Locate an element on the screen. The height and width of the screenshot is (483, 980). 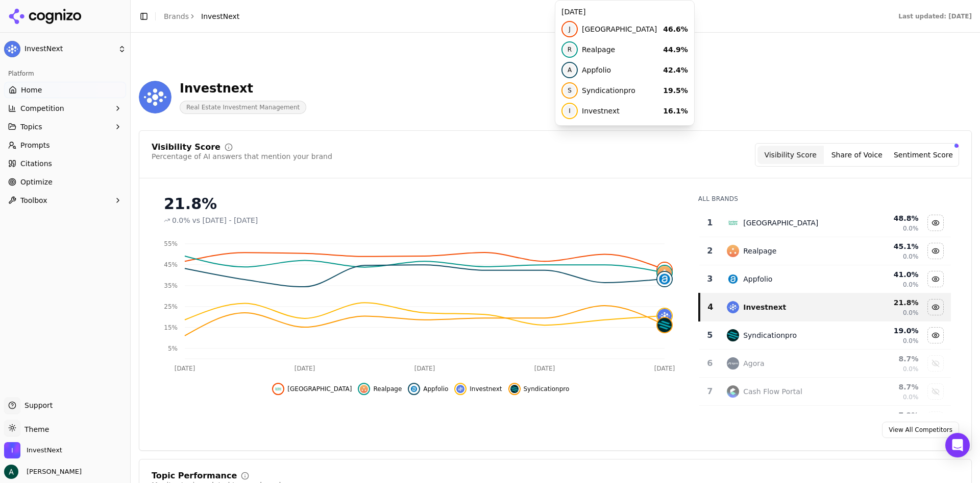
div: 19.0 % is located at coordinates (886, 331).